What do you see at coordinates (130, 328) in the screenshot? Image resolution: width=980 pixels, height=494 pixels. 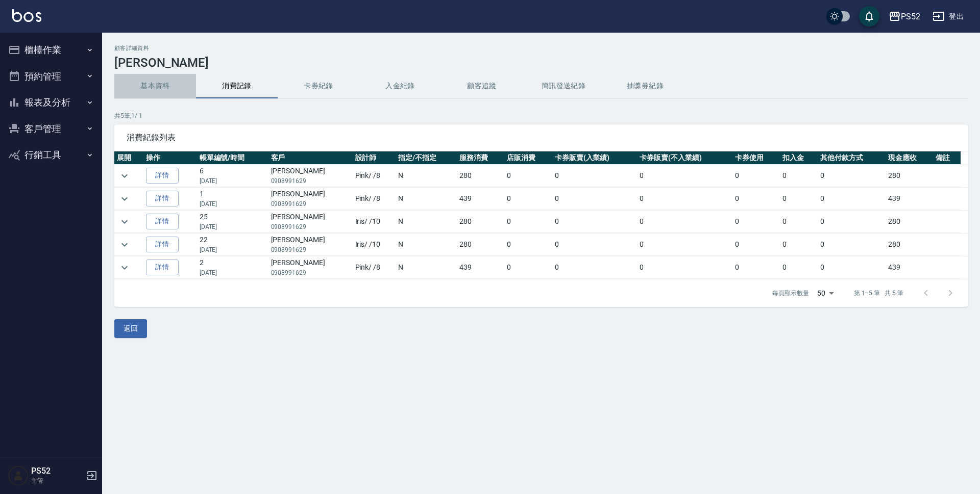 I see `button: 返回` at bounding box center [130, 328].